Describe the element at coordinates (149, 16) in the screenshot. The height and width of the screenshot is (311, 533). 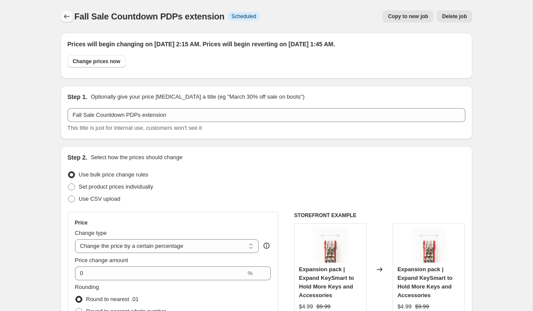
I see `span: Fall Sale Countdown PDPs extension` at that location.